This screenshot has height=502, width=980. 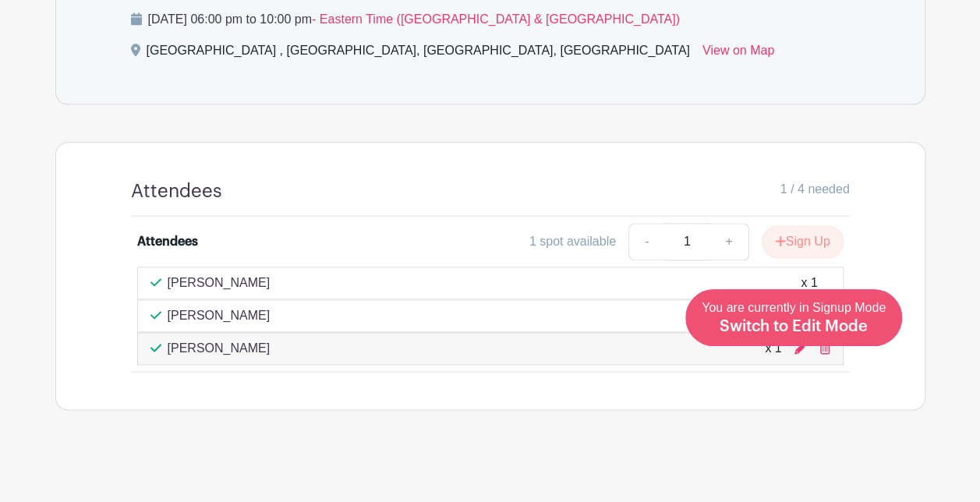 What do you see at coordinates (802, 241) in the screenshot?
I see `button: Sign Up` at bounding box center [802, 241].